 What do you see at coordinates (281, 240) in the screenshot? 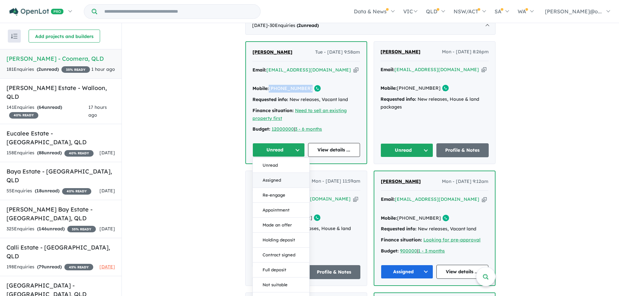
I see `button: Holding deposit` at bounding box center [281, 240].